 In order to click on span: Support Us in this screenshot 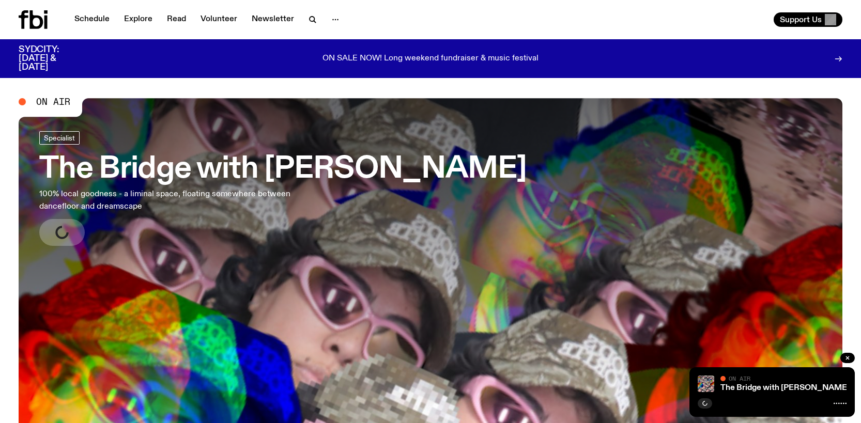, I will do `click(800, 20)`.